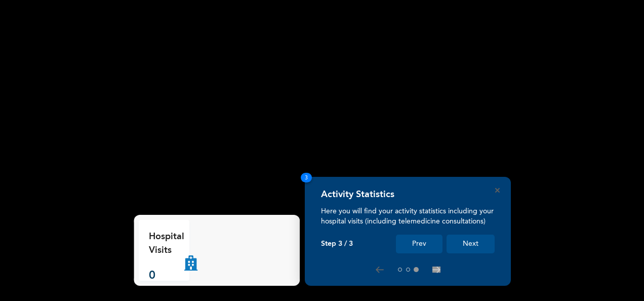 This screenshot has height=301, width=644. What do you see at coordinates (471, 244) in the screenshot?
I see `button: Next` at bounding box center [471, 244].